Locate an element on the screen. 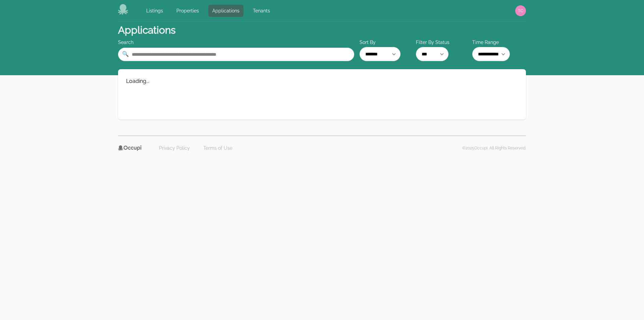 This screenshot has height=320, width=644. label: Time Range is located at coordinates (499, 42).